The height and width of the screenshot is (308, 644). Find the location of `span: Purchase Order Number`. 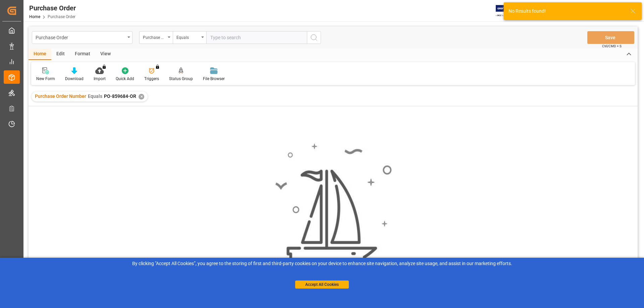

span: Purchase Order Number is located at coordinates (60, 96).